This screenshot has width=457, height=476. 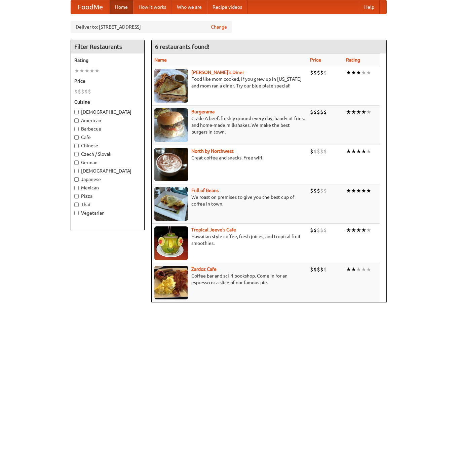 What do you see at coordinates (171, 283) in the screenshot?
I see `img: zardoz.jpg` at bounding box center [171, 283].